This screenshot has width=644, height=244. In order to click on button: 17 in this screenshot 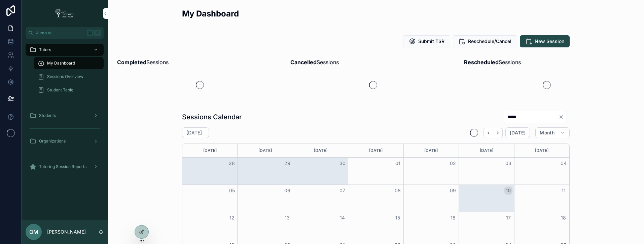, I will do `click(508, 218)`.